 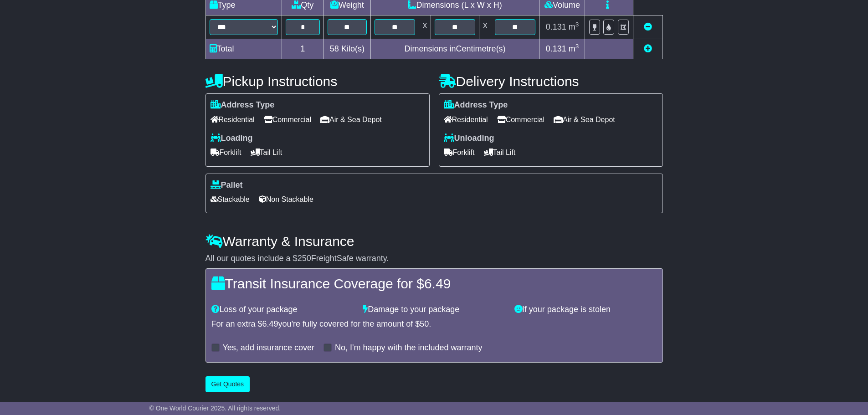 I want to click on label: No, I'm happy with the included warranty, so click(x=408, y=348).